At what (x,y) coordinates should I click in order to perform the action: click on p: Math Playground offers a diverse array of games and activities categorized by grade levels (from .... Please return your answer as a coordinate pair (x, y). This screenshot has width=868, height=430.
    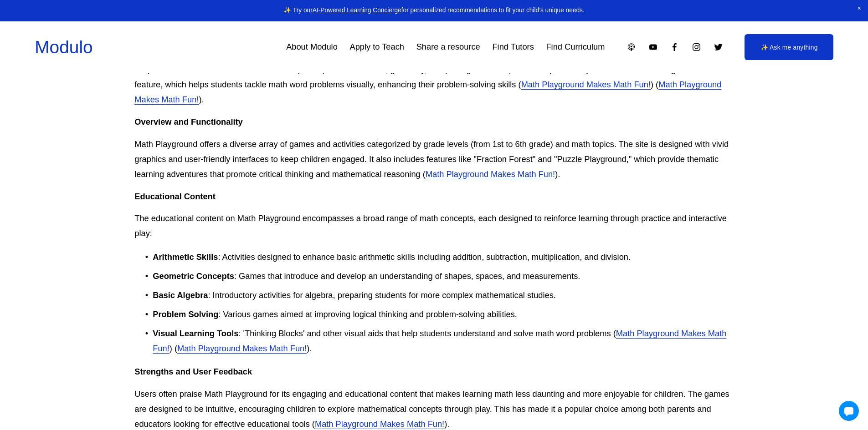
    Looking at the image, I should click on (434, 159).